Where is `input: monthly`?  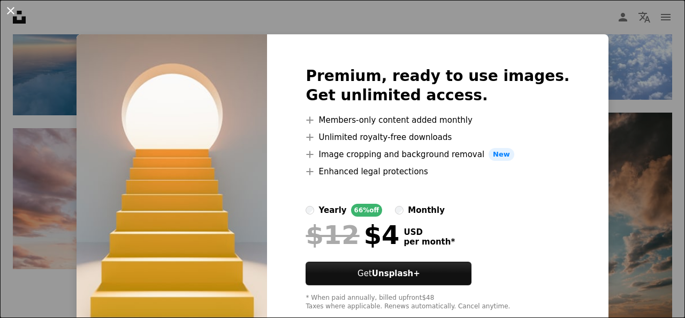
input: monthly is located at coordinates (399, 210).